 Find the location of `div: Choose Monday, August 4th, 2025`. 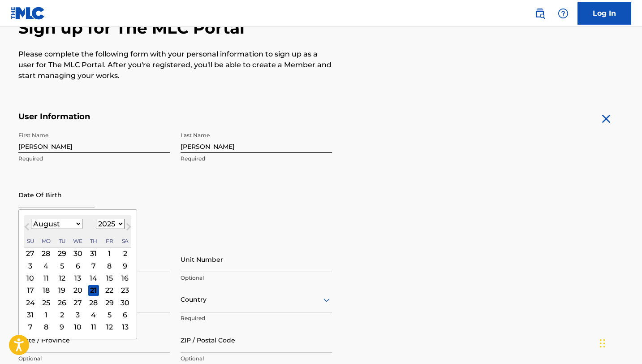

div: Choose Monday, August 4th, 2025 is located at coordinates (46, 265).